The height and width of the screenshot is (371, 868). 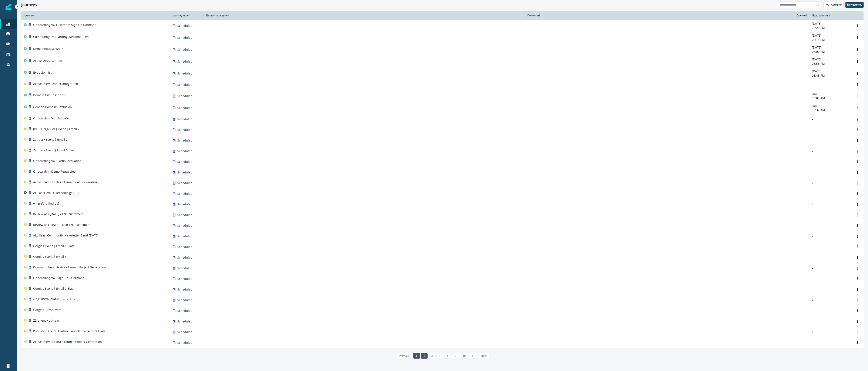 I want to click on a: Dormant Users: Feature Launch Project GenerationScheduled--Options, so click(x=442, y=268).